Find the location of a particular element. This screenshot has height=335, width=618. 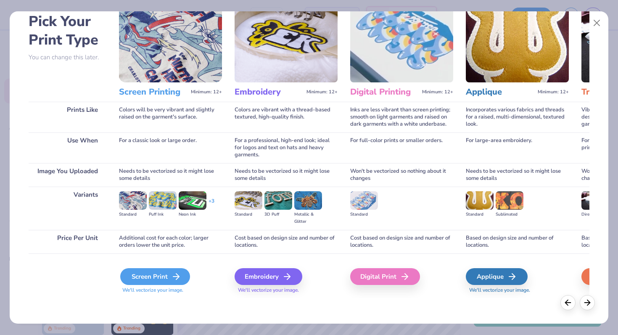

div: Based on design size and number of locations. is located at coordinates (517, 242).